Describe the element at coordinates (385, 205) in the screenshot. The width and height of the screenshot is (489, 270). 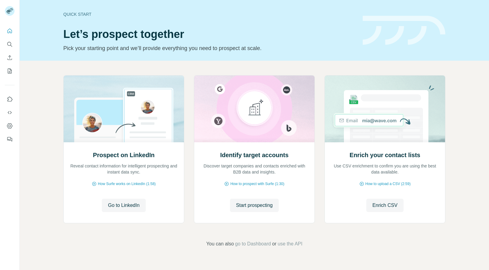
I see `span: Enrich CSV` at that location.